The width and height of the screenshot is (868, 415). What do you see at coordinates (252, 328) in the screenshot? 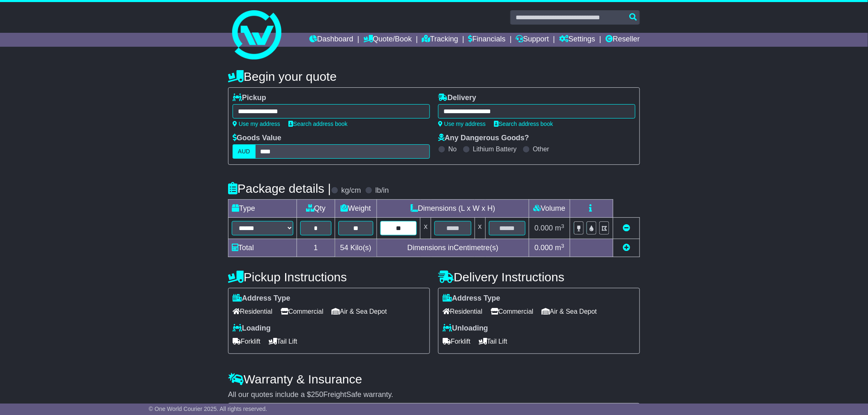
I see `label: Loading` at bounding box center [252, 328].